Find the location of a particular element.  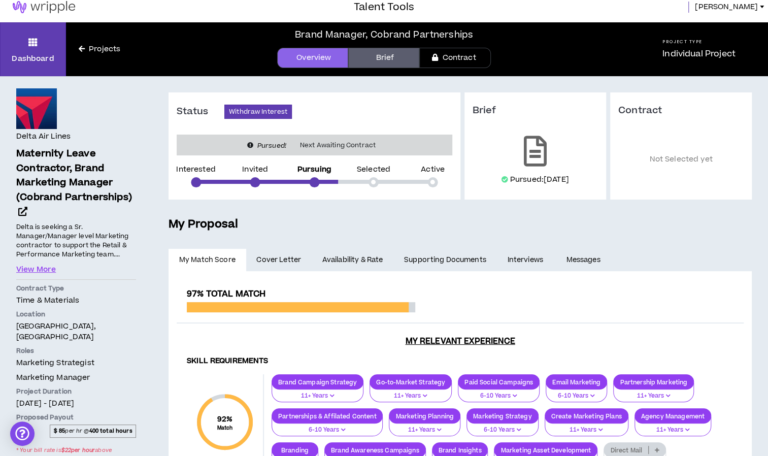

a: Projects is located at coordinates (100, 49).